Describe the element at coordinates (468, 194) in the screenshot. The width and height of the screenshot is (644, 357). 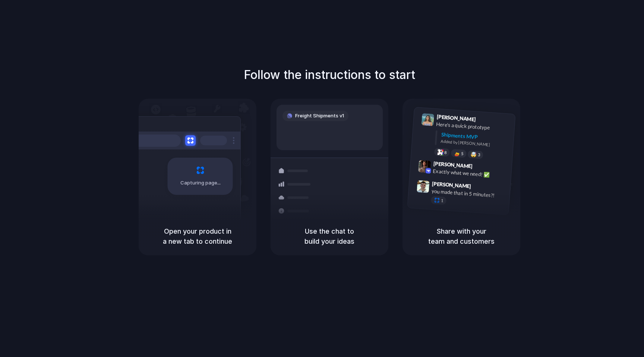
I see `div: you made that in 5 minutes?!` at that location.